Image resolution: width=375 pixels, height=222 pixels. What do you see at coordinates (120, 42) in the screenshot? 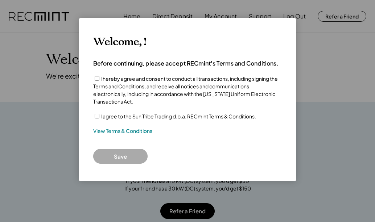
I see `h3: Welcome, !` at bounding box center [120, 42].